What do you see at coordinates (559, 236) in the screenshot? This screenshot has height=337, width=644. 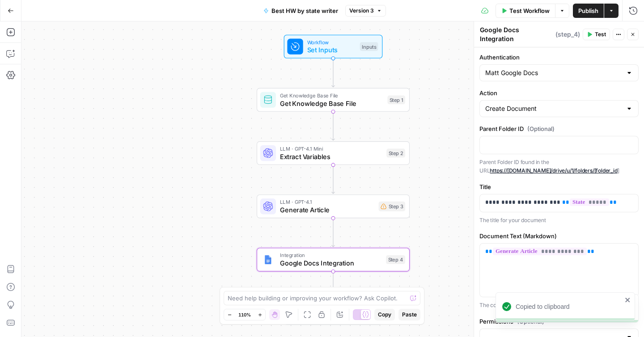 I see `label: Document Text (Markdown)` at bounding box center [559, 236].